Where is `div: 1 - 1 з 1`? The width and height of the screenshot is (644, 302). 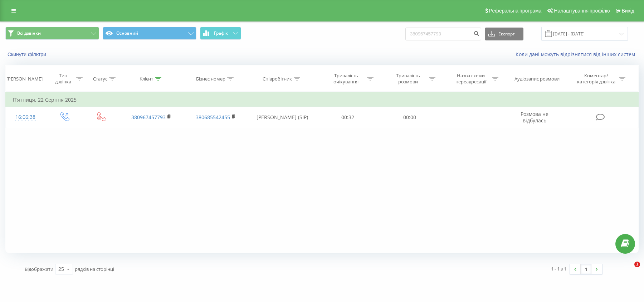 div: 1 - 1 з 1 is located at coordinates (559, 269).